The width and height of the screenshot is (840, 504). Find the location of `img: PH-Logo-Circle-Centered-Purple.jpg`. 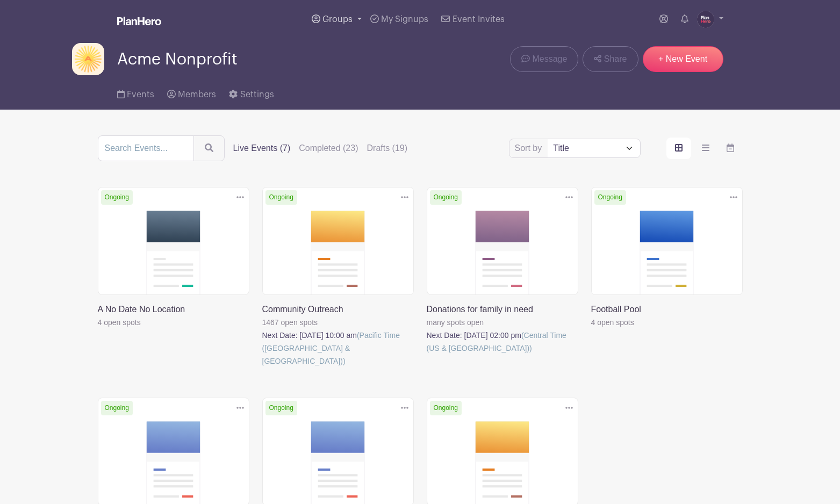

img: PH-Logo-Circle-Centered-Purple.jpg is located at coordinates (706, 19).